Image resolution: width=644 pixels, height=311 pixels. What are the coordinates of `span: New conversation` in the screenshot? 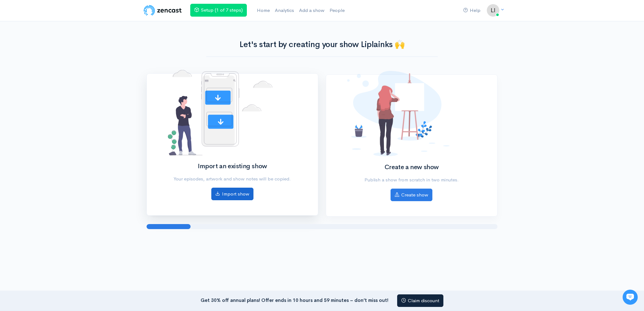 It's located at (58, 90).